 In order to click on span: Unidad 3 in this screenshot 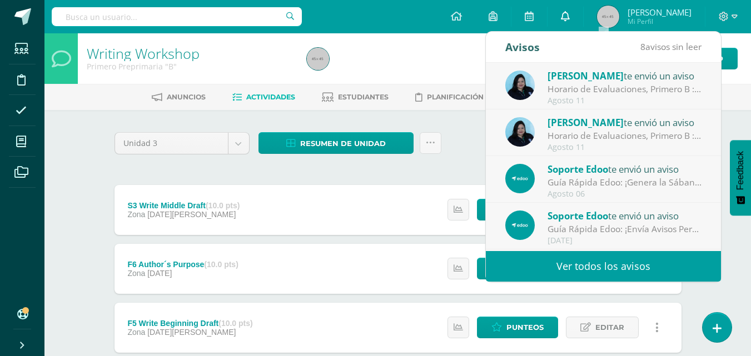, I will do `click(171, 143)`.